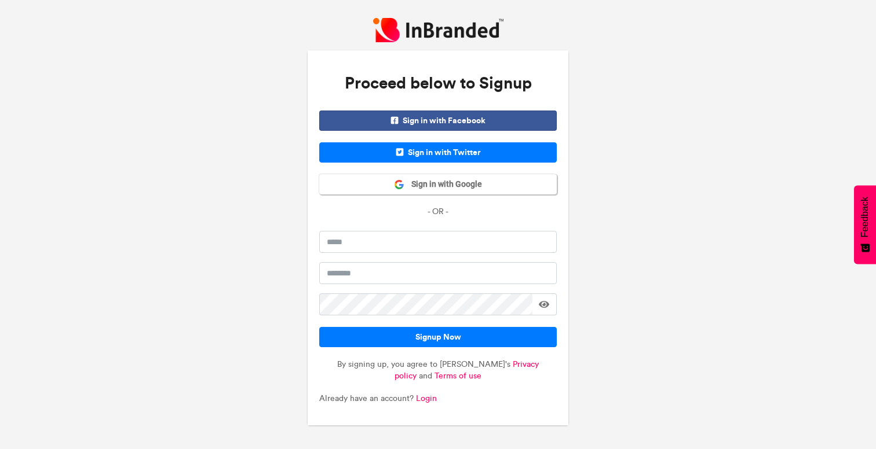 The image size is (876, 449). What do you see at coordinates (438, 120) in the screenshot?
I see `span: Sign in with Facebook` at bounding box center [438, 120].